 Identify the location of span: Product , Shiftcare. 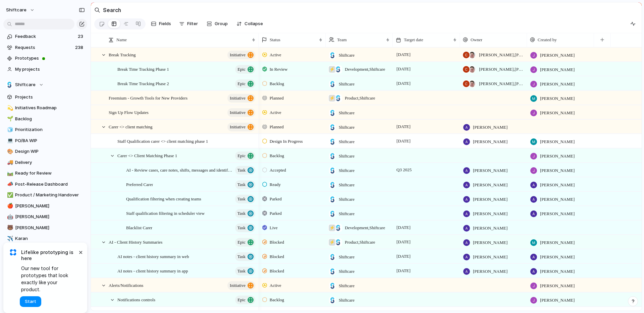
(360, 98).